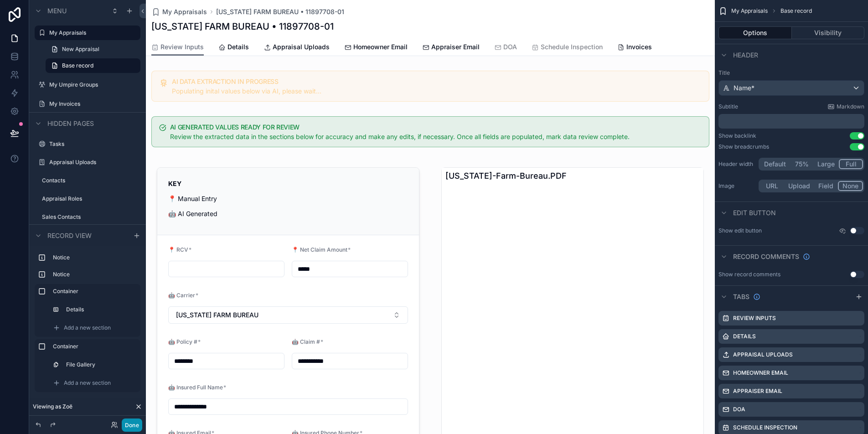  Describe the element at coordinates (829, 33) in the screenshot. I see `button: Visibility` at that location.